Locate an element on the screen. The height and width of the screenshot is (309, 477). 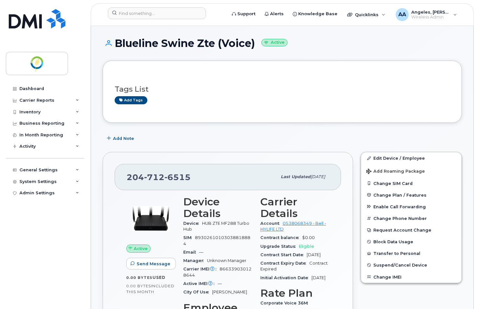
span: Active is located at coordinates (140, 248).